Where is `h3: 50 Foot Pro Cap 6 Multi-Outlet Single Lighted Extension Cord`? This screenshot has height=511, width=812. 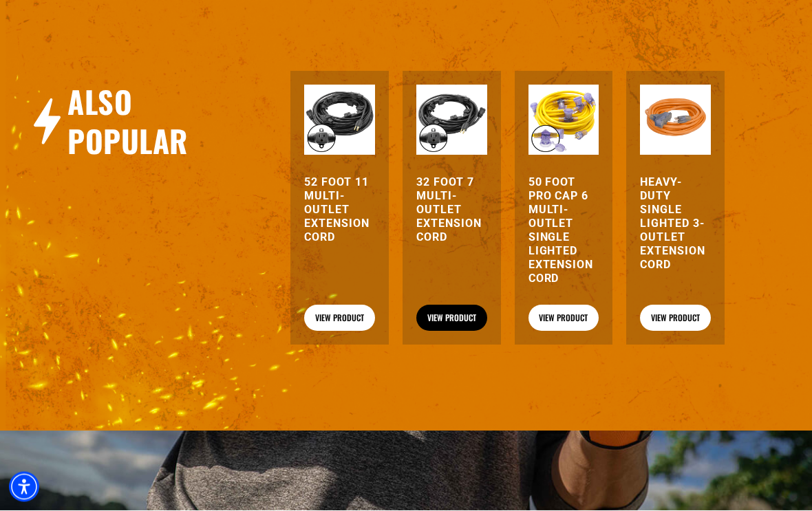 h3: 50 Foot Pro Cap 6 Multi-Outlet Single Lighted Extension Cord is located at coordinates (563, 231).